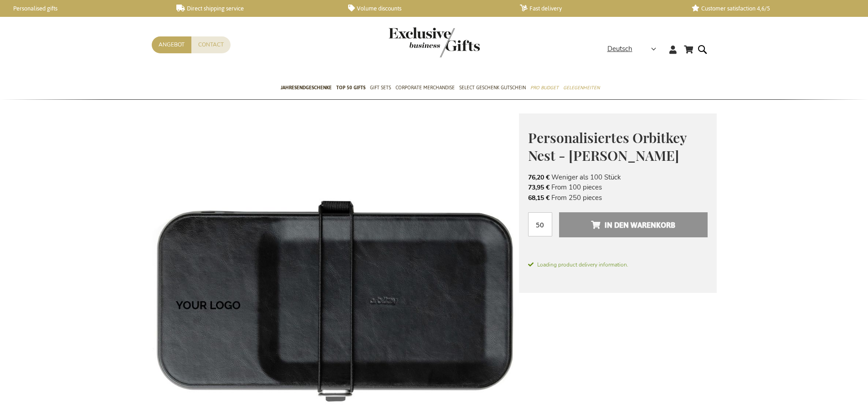  What do you see at coordinates (620, 49) in the screenshot?
I see `span: Deutsch` at bounding box center [620, 49].